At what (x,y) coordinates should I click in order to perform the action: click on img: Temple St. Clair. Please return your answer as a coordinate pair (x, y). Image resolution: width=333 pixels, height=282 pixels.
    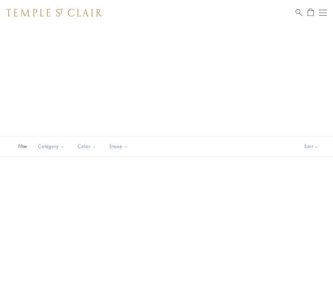
    Looking at the image, I should click on (54, 13).